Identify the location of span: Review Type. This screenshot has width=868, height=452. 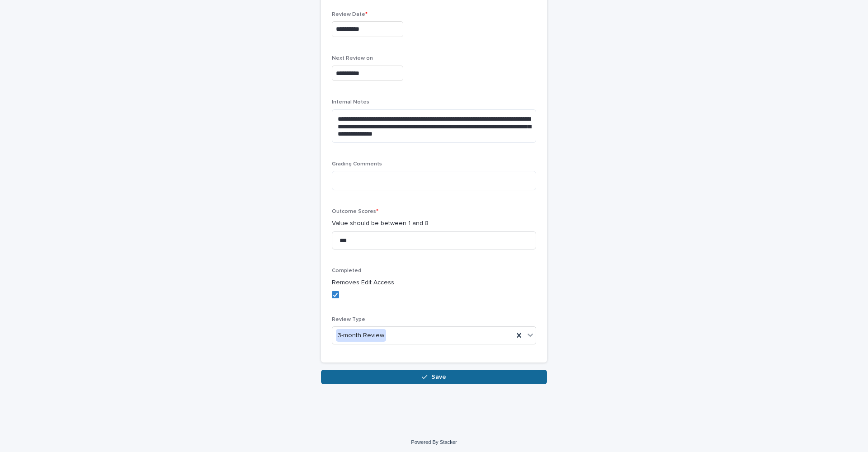
(349, 320).